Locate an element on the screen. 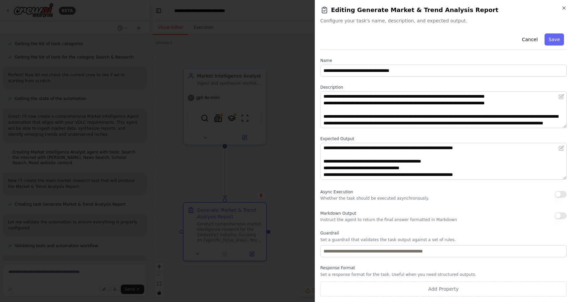  button: Cancel is located at coordinates (529, 39).